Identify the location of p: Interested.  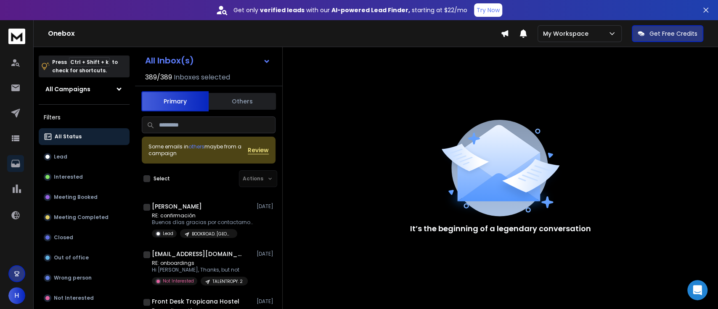
(68, 177).